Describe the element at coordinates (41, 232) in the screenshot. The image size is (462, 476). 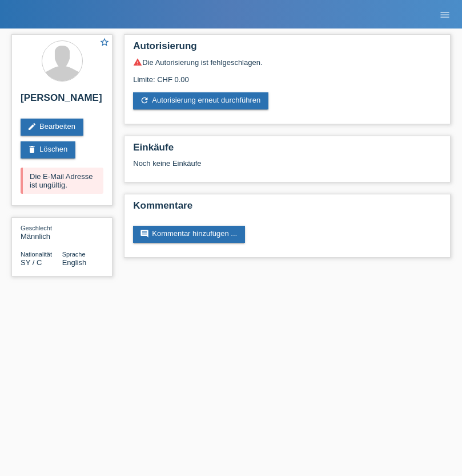
I see `div: Männlich` at that location.